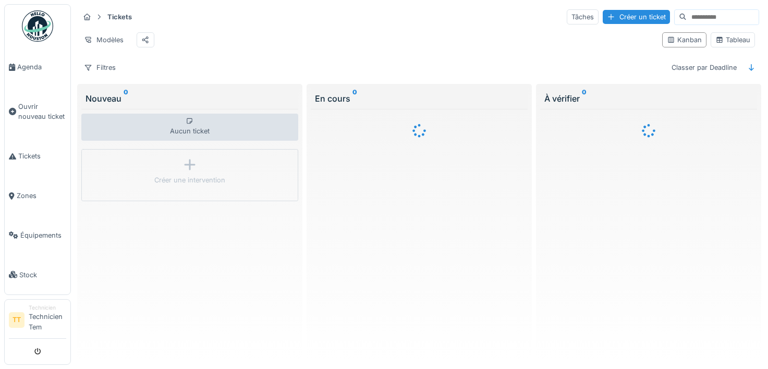 The width and height of the screenshot is (768, 369). What do you see at coordinates (190, 127) in the screenshot?
I see `div: Aucun ticket` at bounding box center [190, 127].